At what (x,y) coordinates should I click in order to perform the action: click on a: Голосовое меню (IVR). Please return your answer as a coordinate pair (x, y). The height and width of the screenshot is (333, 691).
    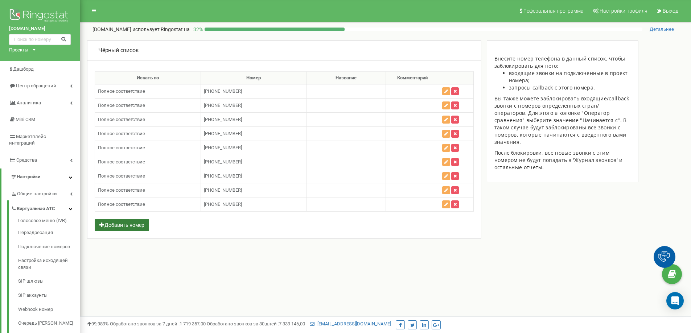
    Looking at the image, I should click on (49, 222).